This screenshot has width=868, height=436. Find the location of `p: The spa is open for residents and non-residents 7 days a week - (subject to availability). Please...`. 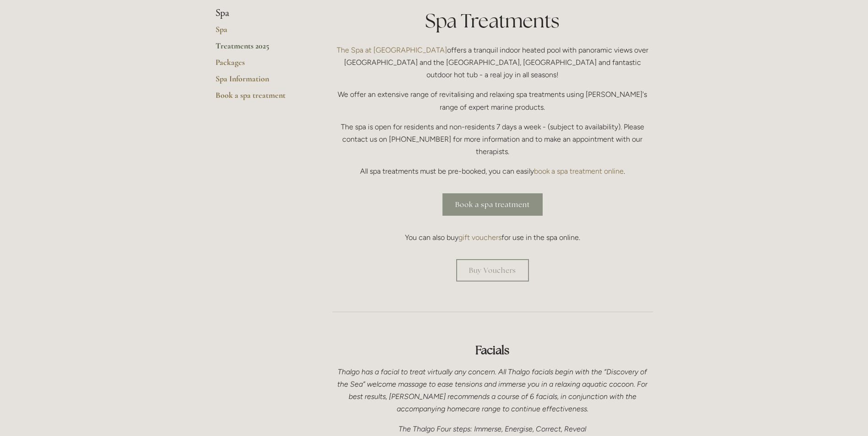

p: The spa is open for residents and non-residents 7 days a week - (subject to availability). Please... is located at coordinates (492, 139).